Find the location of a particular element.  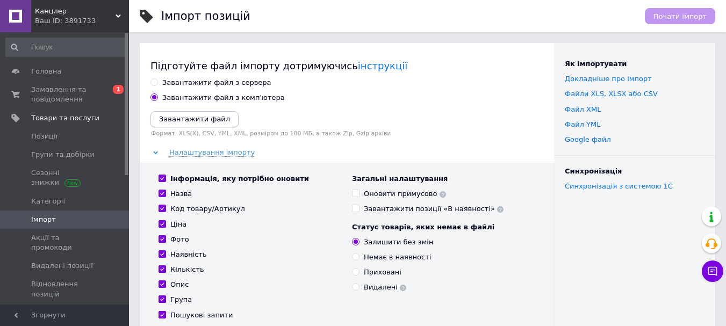

div: Завантажити позиції «В наявності» is located at coordinates (433, 209).